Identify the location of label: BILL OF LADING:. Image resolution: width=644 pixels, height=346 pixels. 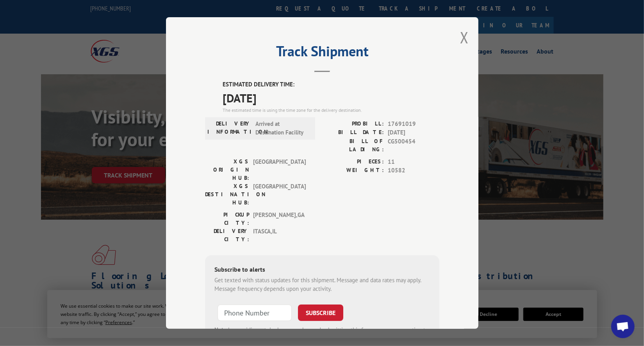
(353, 145).